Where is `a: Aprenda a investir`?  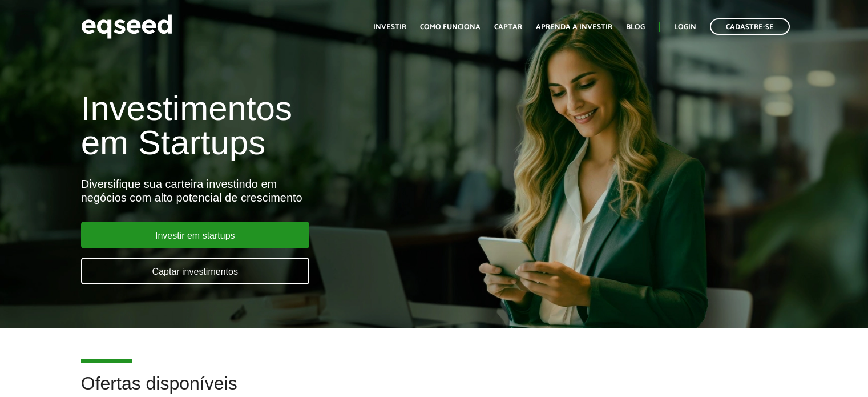 a: Aprenda a investir is located at coordinates (574, 27).